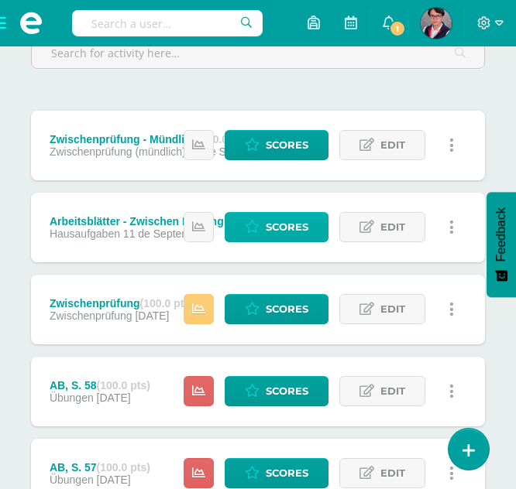 This screenshot has height=489, width=516. I want to click on div: Arbeitsblätter - Zwischen Prüfung, so click(163, 221).